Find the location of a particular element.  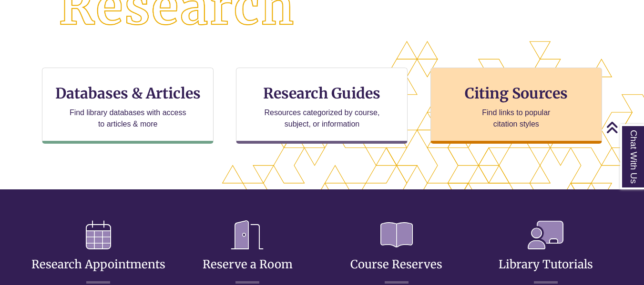

a: Reserve a Room is located at coordinates (248, 253).